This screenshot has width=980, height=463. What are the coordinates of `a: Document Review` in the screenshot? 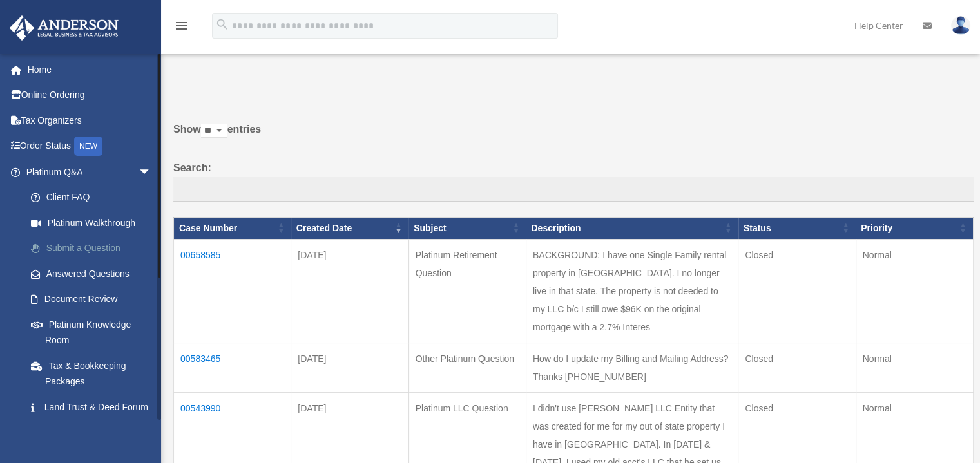 It's located at (94, 299).